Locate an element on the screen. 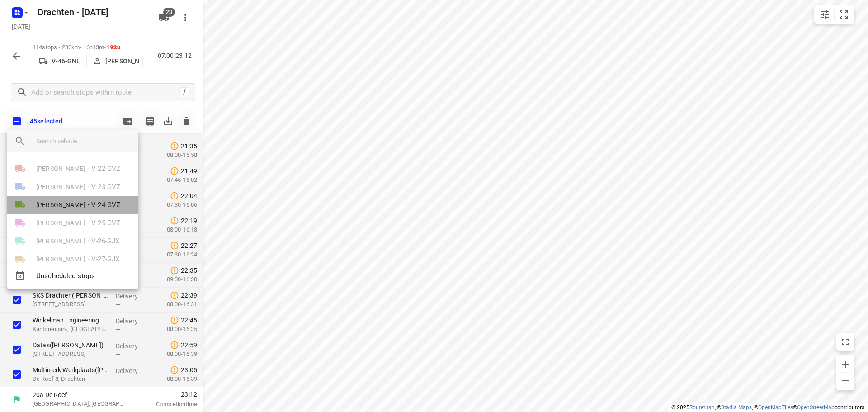  span: V-24-GVZ is located at coordinates (106, 205).